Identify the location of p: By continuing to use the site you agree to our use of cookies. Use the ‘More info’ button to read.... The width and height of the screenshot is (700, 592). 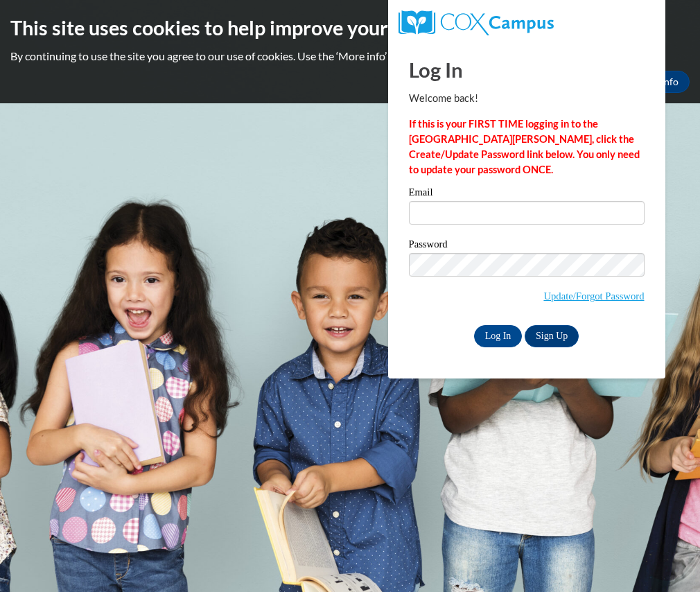
(350, 56).